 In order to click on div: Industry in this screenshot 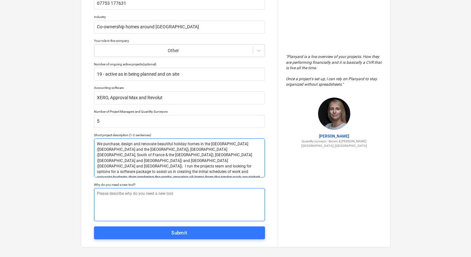, I will do `click(179, 17)`.